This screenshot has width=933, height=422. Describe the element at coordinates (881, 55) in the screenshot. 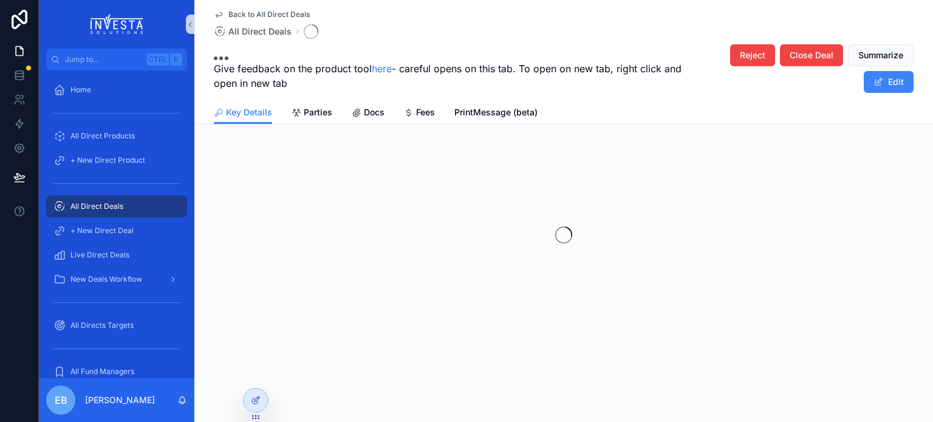

I see `span: Summarize` at that location.